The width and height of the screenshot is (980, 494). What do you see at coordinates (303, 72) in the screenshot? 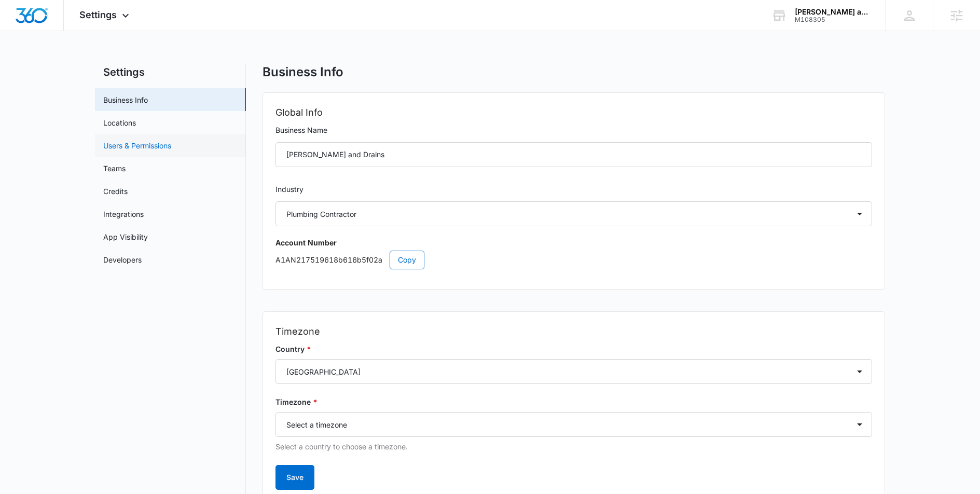
I see `h1: Business Info` at bounding box center [303, 72].